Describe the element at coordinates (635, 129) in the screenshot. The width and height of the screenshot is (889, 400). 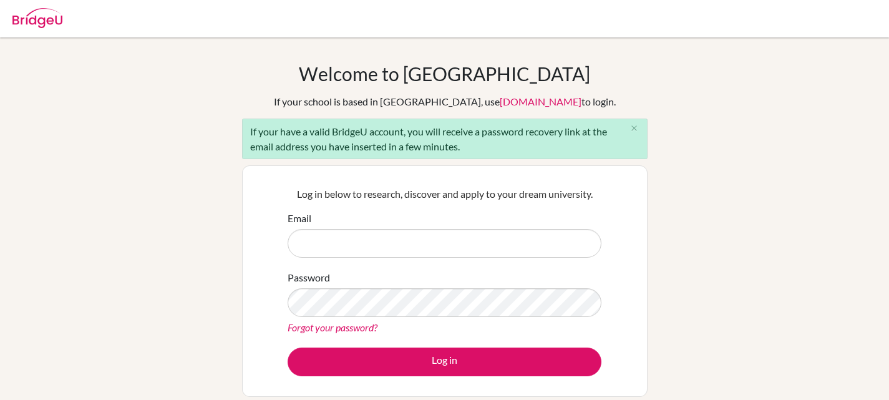
I see `button: Close` at that location.